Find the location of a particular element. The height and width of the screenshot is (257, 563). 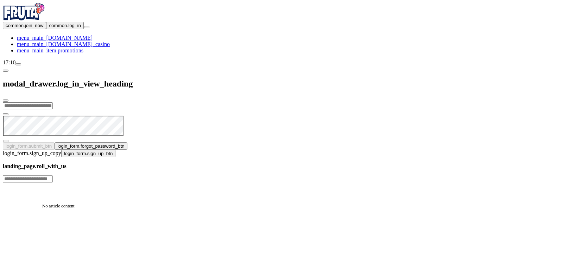

nav: Main menu is located at coordinates (282, 44).